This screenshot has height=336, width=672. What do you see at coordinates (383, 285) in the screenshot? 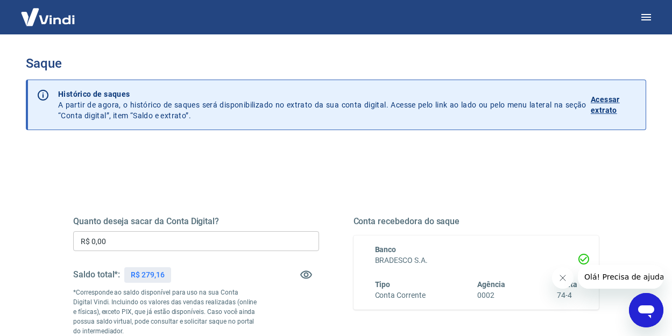
I see `span: Tipo` at bounding box center [383, 285].